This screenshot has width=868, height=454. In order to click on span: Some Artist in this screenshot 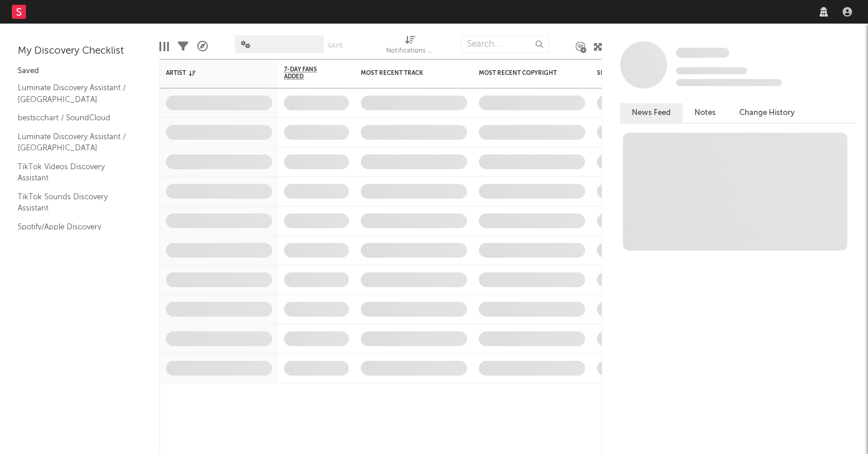, I will do `click(703, 52)`.